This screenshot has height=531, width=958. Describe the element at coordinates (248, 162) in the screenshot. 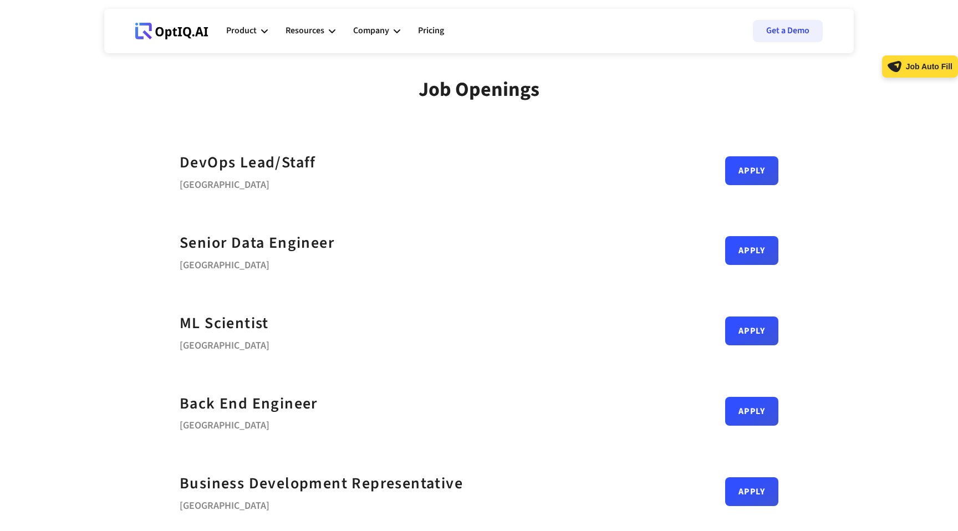

I see `a: DevOps Lead/Staff` at that location.